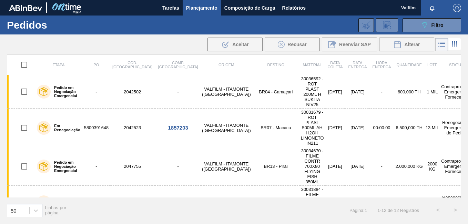 The height and width of the screenshot is (224, 468). What do you see at coordinates (171, 8) in the screenshot?
I see `span: Tarefas` at bounding box center [171, 8].